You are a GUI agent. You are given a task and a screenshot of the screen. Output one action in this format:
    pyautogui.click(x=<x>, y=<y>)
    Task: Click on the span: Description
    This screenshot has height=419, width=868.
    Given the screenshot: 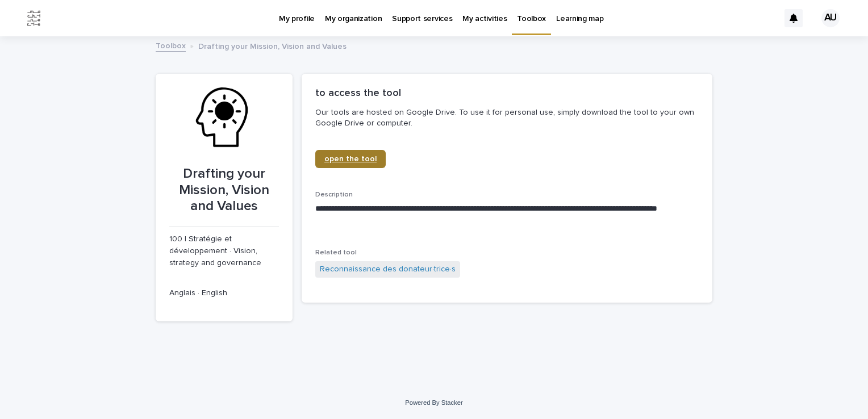 What is the action you would take?
    pyautogui.click(x=334, y=194)
    